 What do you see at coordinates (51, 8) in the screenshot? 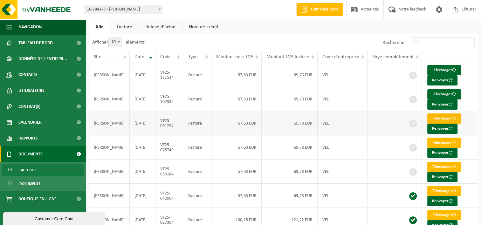
I see `div: Customer Care Chat` at bounding box center [51, 8].